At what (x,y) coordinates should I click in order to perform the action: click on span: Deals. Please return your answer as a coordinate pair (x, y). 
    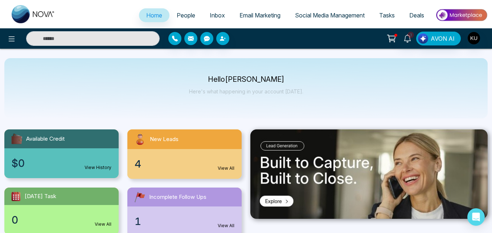
    Looking at the image, I should click on (417, 15).